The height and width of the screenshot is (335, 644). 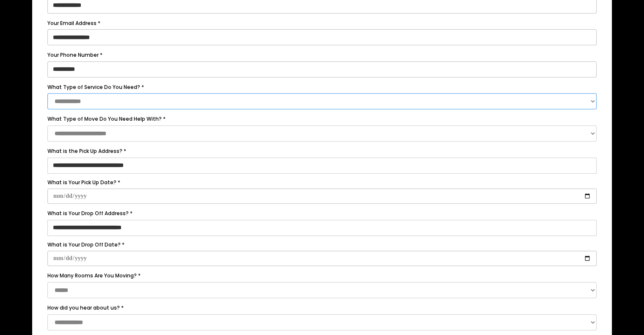 What do you see at coordinates (322, 23) in the screenshot?
I see `label: Your Email Address *` at bounding box center [322, 23].